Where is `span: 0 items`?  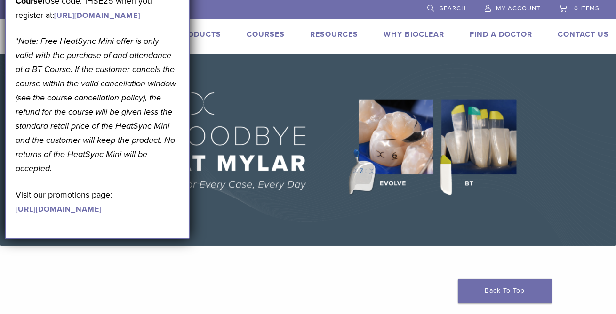
span: 0 items is located at coordinates (587, 8).